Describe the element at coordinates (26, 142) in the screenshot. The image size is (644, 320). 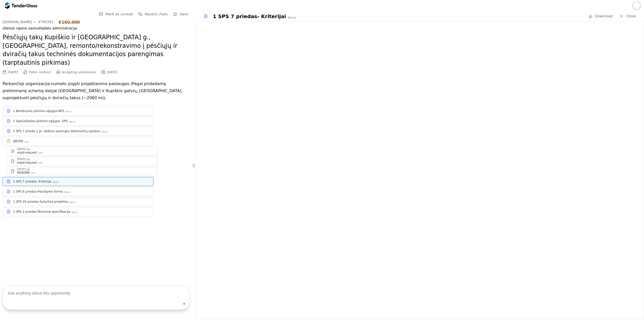
I see `div: .zip` at that location.